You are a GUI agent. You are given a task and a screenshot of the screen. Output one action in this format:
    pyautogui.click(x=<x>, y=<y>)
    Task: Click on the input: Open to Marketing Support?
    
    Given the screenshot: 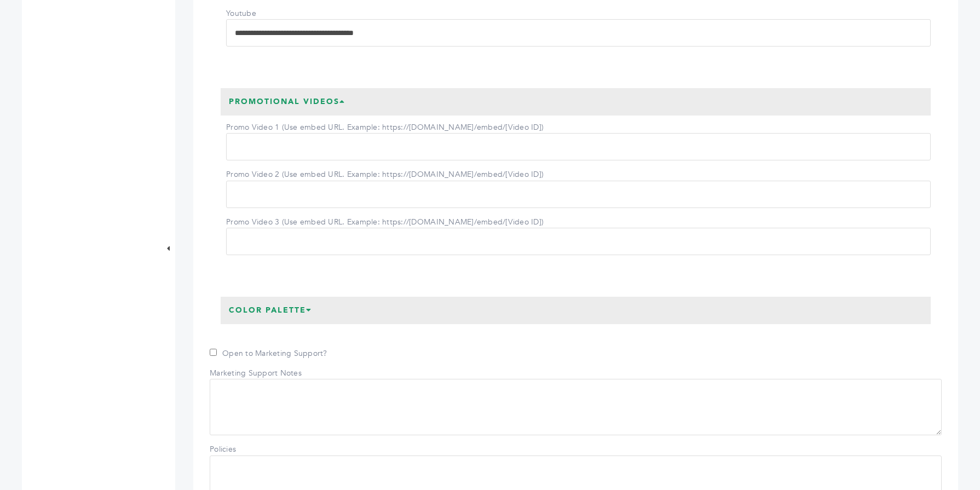 What is the action you would take?
    pyautogui.click(x=213, y=352)
    